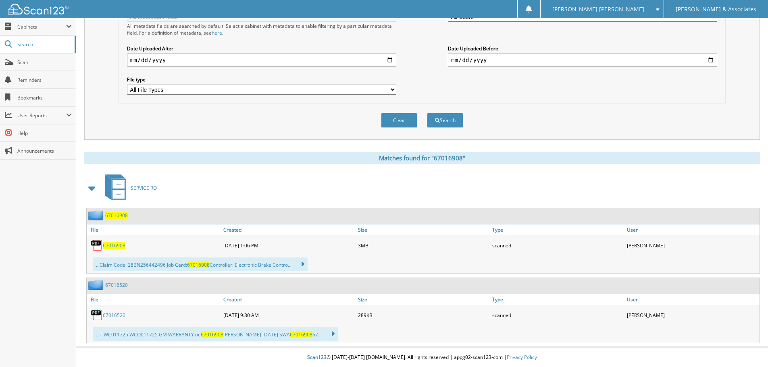 This screenshot has height=367, width=768. What do you see at coordinates (582, 60) in the screenshot?
I see `input: end` at bounding box center [582, 60].